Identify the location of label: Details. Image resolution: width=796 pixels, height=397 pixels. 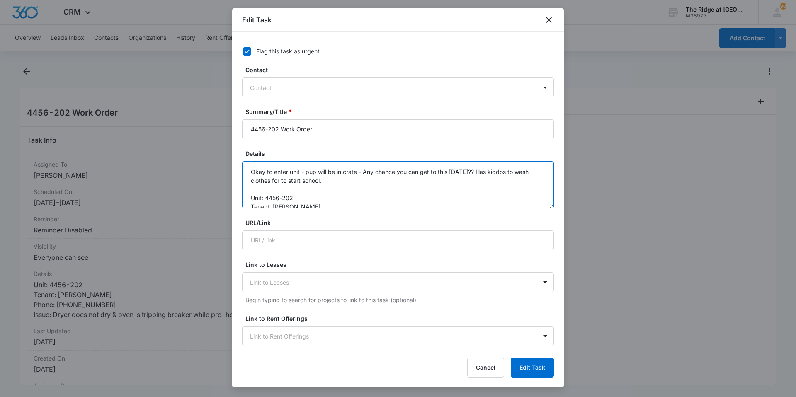
(401, 153).